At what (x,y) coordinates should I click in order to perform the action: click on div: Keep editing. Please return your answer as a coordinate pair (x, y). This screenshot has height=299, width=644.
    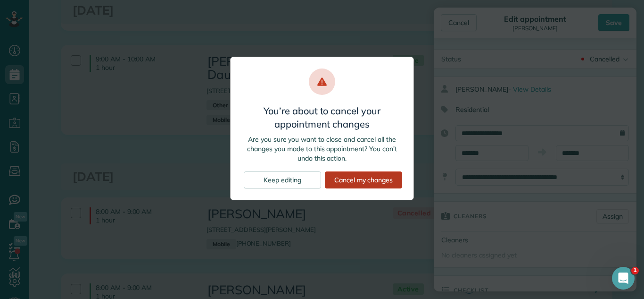
    Looking at the image, I should click on (282, 180).